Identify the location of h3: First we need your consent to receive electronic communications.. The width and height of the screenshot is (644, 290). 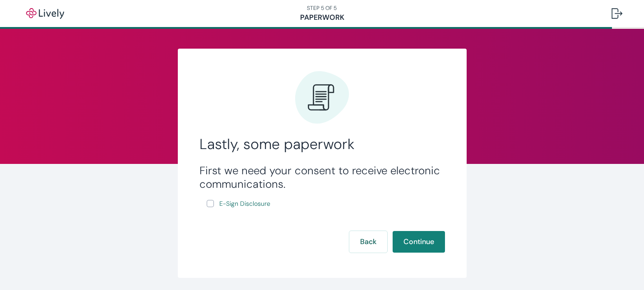
(322, 178).